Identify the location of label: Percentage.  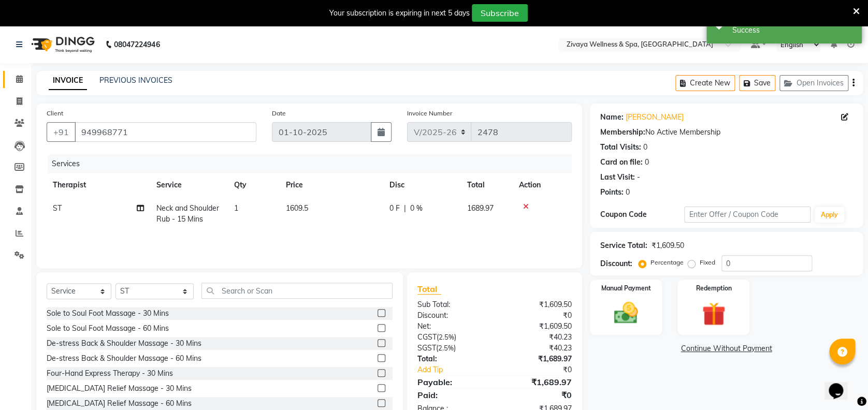
(667, 262).